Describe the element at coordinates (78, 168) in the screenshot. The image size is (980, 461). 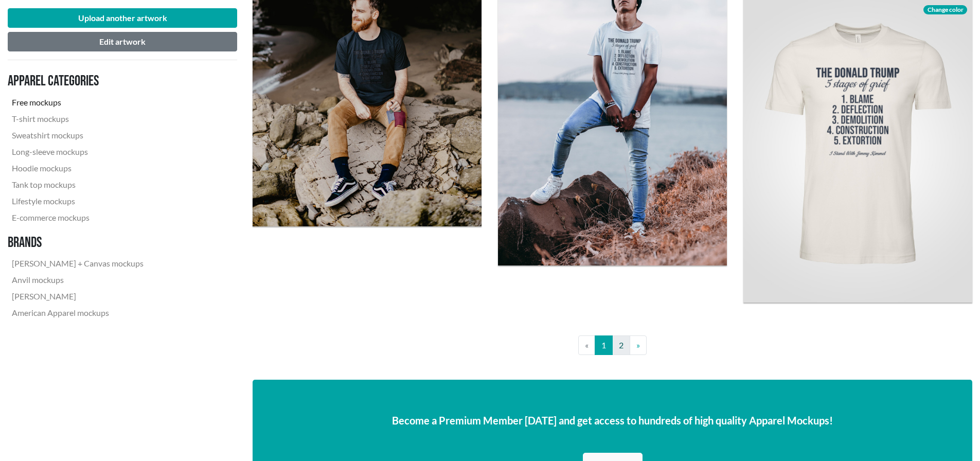
I see `a: Hoodie mockups` at that location.